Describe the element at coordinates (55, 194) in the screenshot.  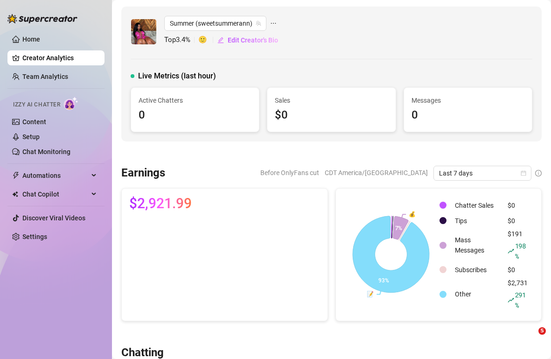
I see `span: Chat Copilot` at that location.